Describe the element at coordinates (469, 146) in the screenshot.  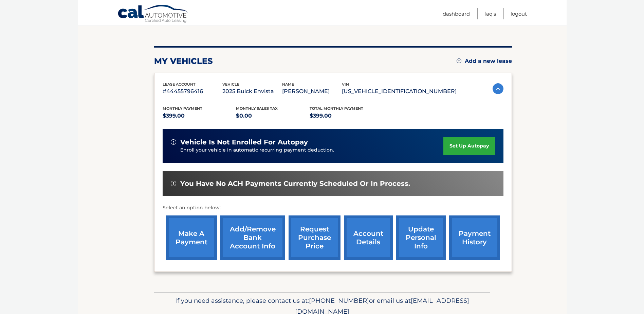
I see `a: set up autopay` at that location.